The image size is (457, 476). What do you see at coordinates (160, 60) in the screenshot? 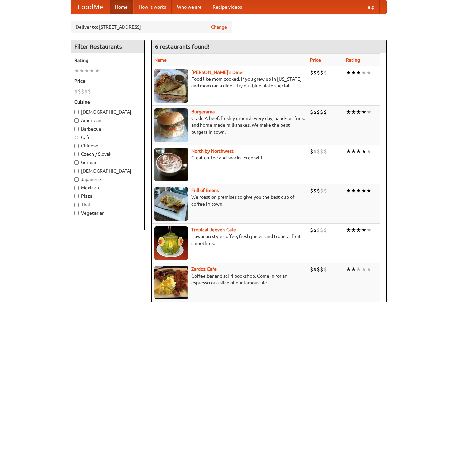
I see `a: Name` at bounding box center [160, 60].